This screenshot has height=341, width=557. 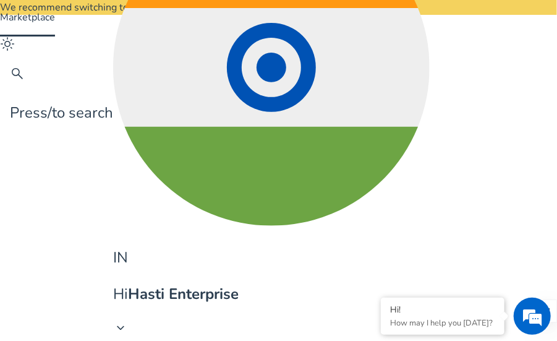 What do you see at coordinates (183, 294) in the screenshot?
I see `b: Hasti Enterprise` at bounding box center [183, 294].